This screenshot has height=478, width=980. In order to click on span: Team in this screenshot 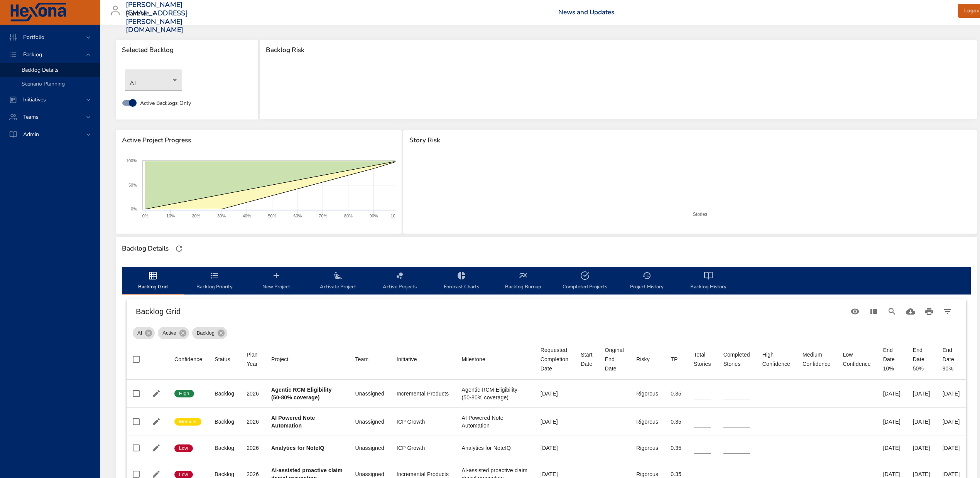, I will do `click(369, 359)`.